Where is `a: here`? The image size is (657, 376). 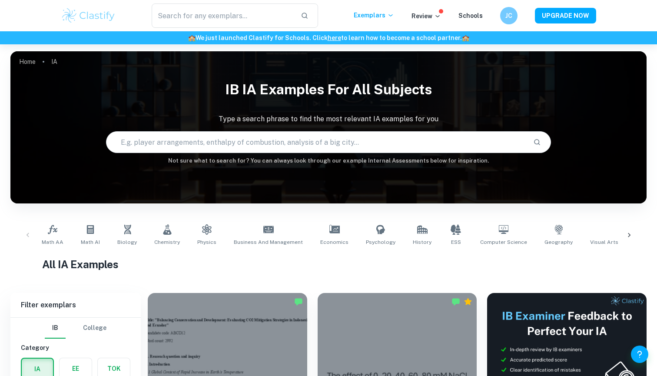
a: here is located at coordinates (334, 38).